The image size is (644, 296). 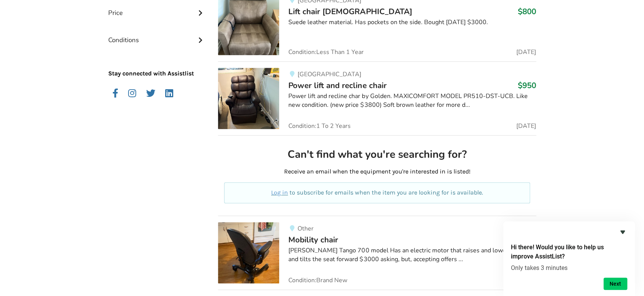 I want to click on span: Other, so click(x=306, y=228).